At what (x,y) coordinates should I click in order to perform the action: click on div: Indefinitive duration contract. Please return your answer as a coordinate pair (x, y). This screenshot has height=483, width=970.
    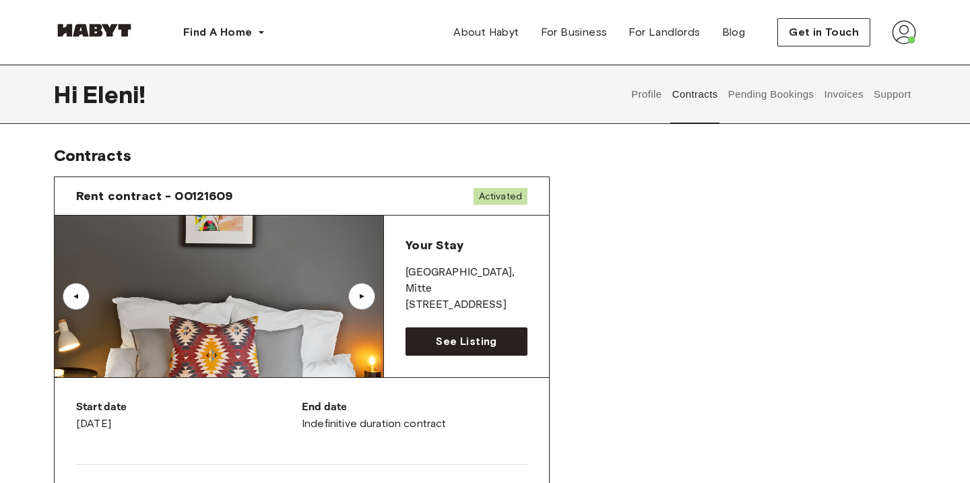
    Looking at the image, I should click on (414, 416).